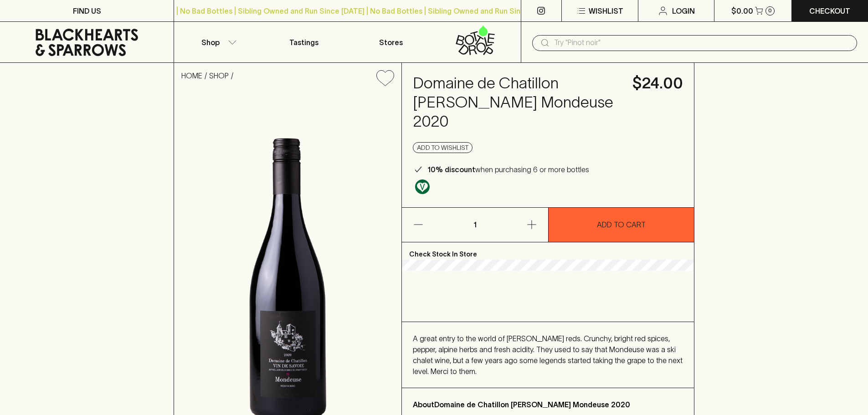  What do you see at coordinates (606, 11) in the screenshot?
I see `p: Wishlist` at bounding box center [606, 11].